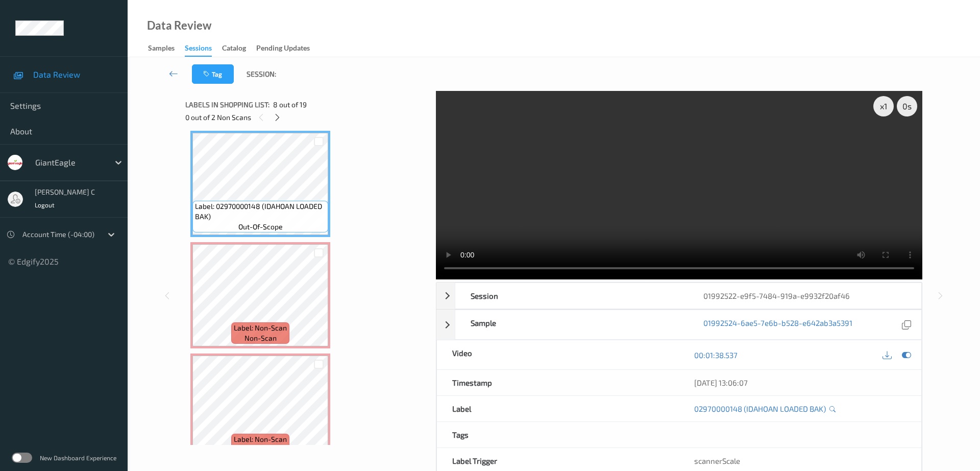  I want to click on div: Sessions, so click(198, 49).